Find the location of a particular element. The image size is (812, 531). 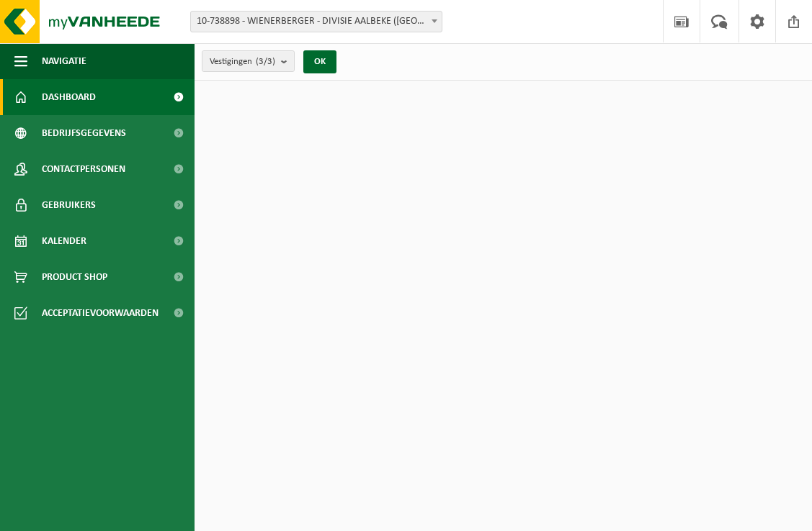

span: 10-738898 - WIENERBERGER - DIVISIE AALBEKE (POTTELBERG) - AALBEKE is located at coordinates (316, 22).